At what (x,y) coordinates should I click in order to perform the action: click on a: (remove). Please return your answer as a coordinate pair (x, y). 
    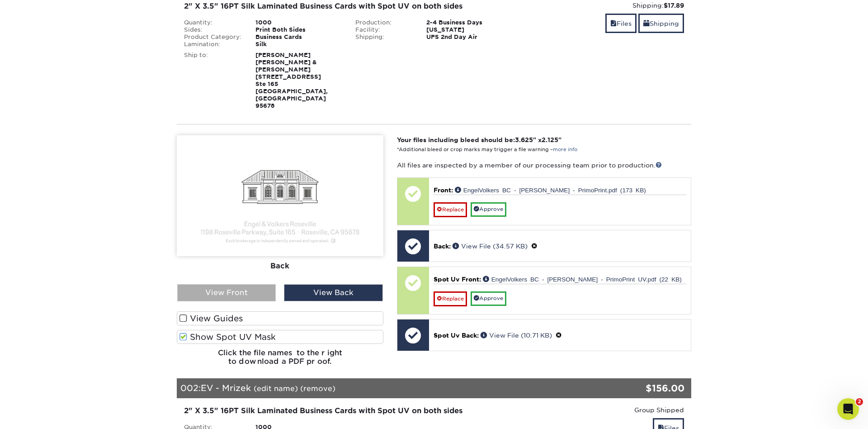
    Looking at the image, I should click on (318, 388).